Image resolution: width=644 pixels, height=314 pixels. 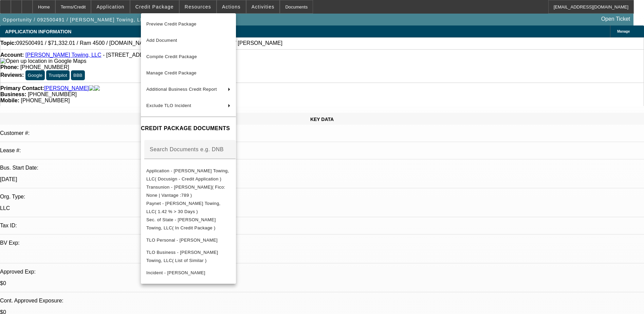 What do you see at coordinates (182, 89) in the screenshot?
I see `span: Additional Business Credit Report` at bounding box center [182, 89].